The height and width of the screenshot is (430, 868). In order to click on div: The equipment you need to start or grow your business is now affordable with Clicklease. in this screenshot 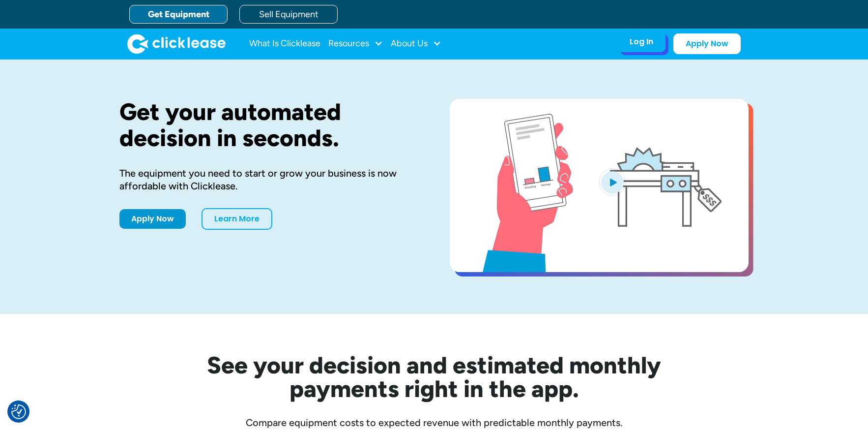, I will do `click(269, 179)`.